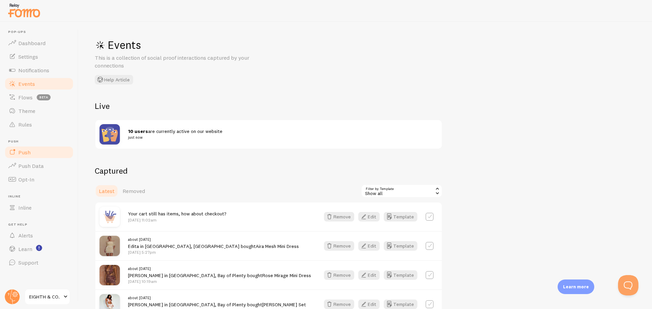 The width and height of the screenshot is (652, 309). I want to click on p: This is a collection of social proof interactions captured by your connections, so click(176, 62).